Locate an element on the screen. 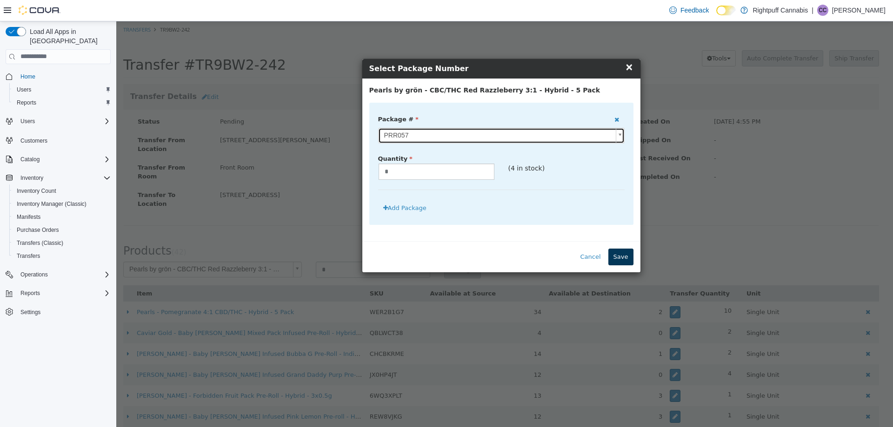  button: Settings is located at coordinates (58, 312).